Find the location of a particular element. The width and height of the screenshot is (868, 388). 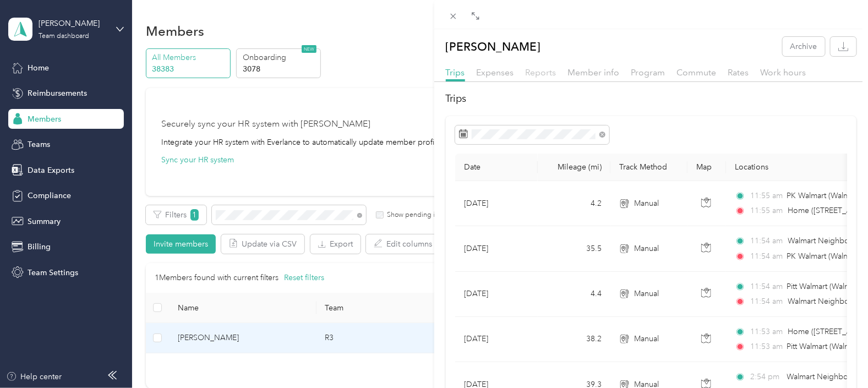

td: 4.2 is located at coordinates (574, 203).